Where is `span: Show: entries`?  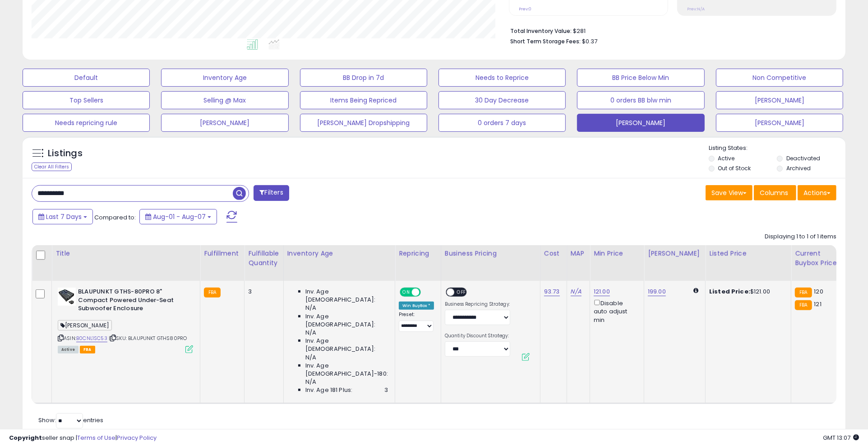 span: Show: entries is located at coordinates (71, 420).